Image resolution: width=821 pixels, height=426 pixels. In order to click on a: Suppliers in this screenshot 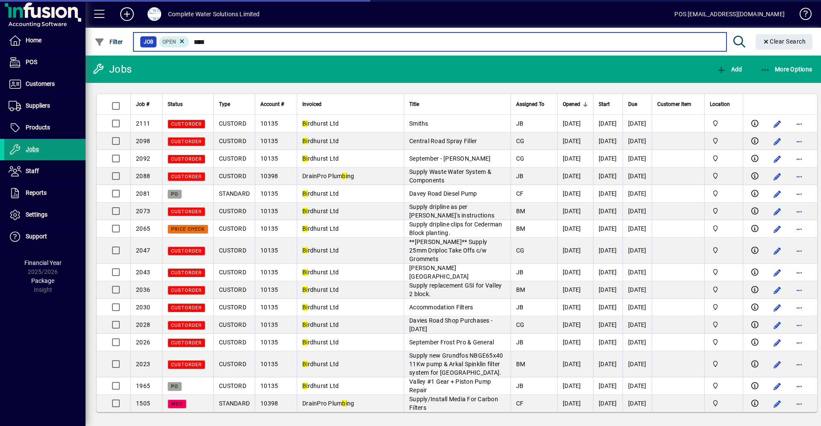, I will do `click(45, 106)`.